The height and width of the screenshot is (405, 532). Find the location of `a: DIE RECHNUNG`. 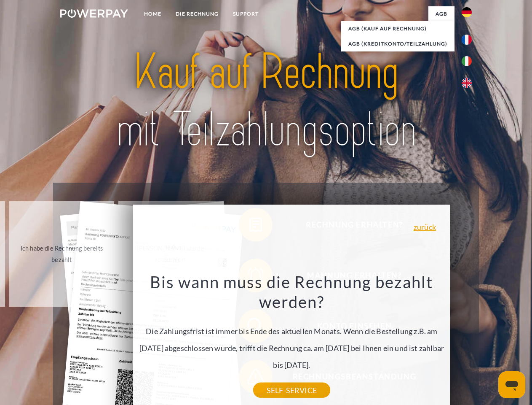

a: DIE RECHNUNG is located at coordinates (197, 14).